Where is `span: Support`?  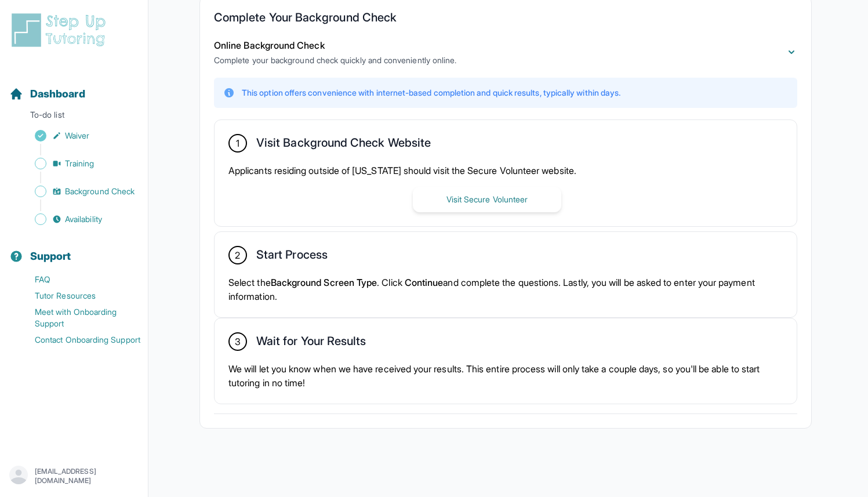 span: Support is located at coordinates (51, 257).